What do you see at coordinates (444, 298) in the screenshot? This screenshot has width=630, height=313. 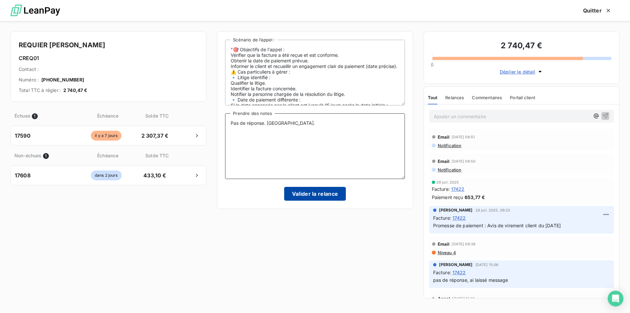 I see `span: Appel` at bounding box center [444, 298].